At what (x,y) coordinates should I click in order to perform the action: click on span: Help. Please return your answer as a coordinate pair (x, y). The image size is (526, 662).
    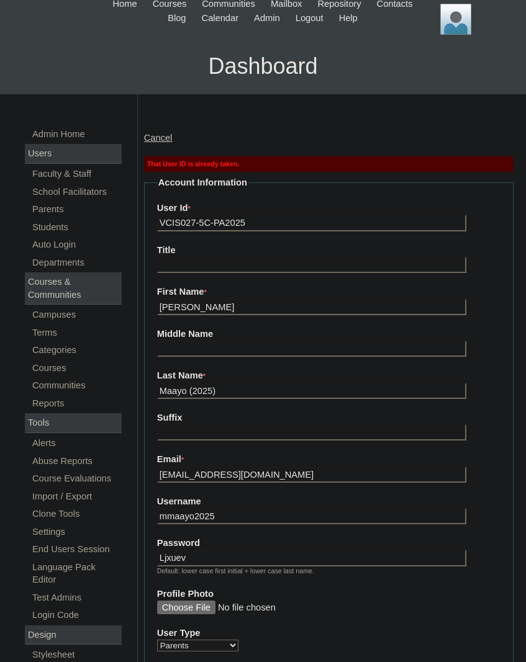
    Looking at the image, I should click on (348, 18).